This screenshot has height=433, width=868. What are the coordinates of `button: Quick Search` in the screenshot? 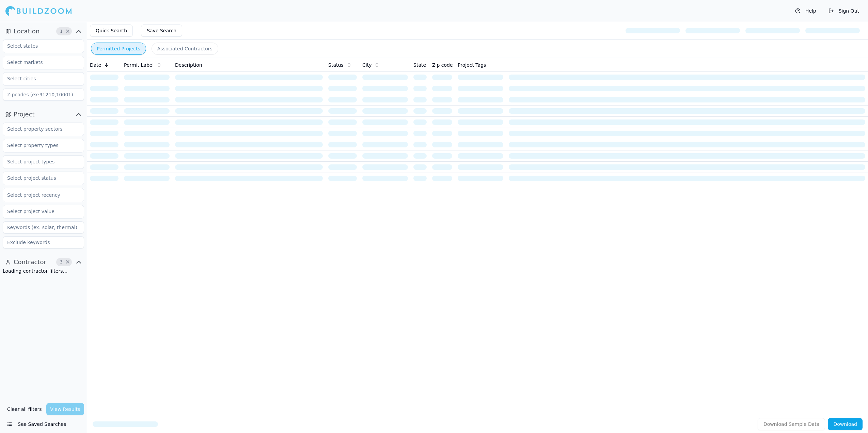 It's located at (111, 31).